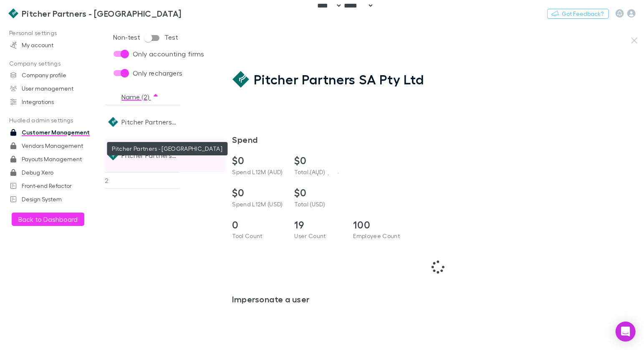 This screenshot has width=644, height=350. Describe the element at coordinates (52, 120) in the screenshot. I see `p: Hudled admin settings` at that location.